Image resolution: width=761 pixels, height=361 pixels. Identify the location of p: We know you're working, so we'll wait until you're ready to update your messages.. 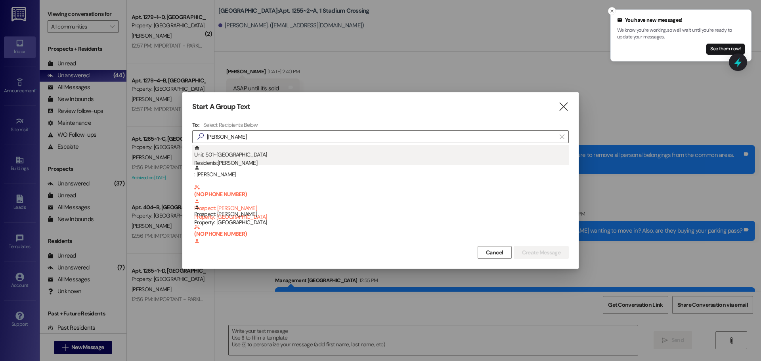
(681, 34).